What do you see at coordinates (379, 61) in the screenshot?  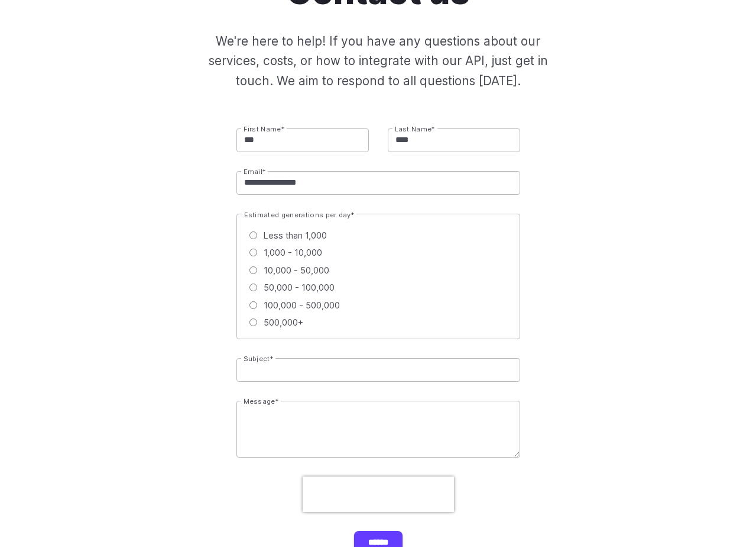 I see `p: We're here to help! If you have any questions about our services, costs, or how to integrate with...` at bounding box center [379, 61].